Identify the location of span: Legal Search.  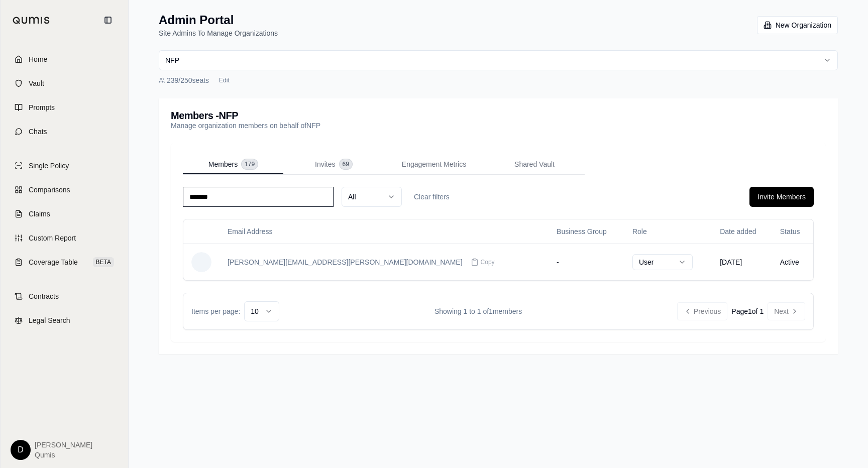
(49, 320).